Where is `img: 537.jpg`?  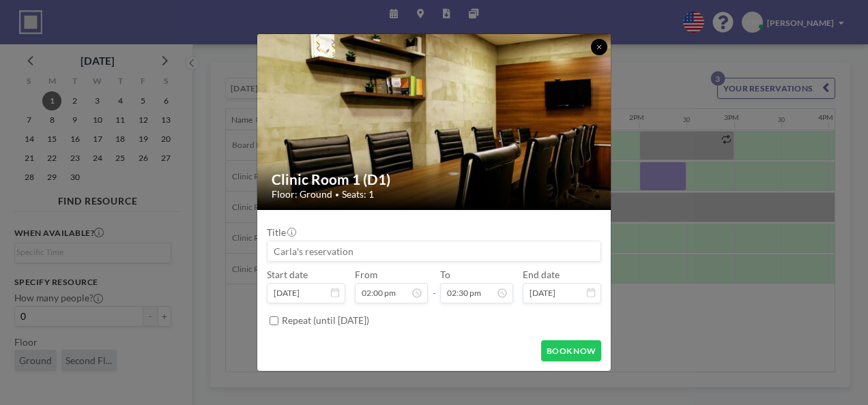 img: 537.jpg is located at coordinates (434, 122).